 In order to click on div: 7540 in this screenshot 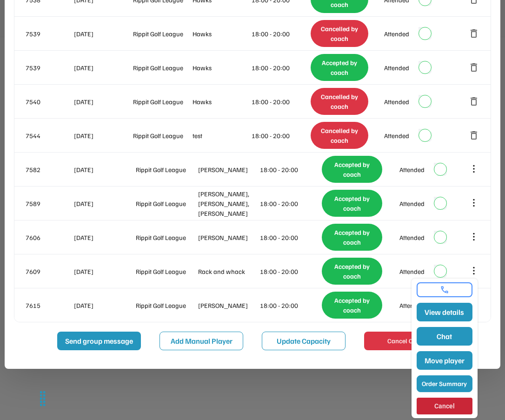, I will do `click(49, 101)`.